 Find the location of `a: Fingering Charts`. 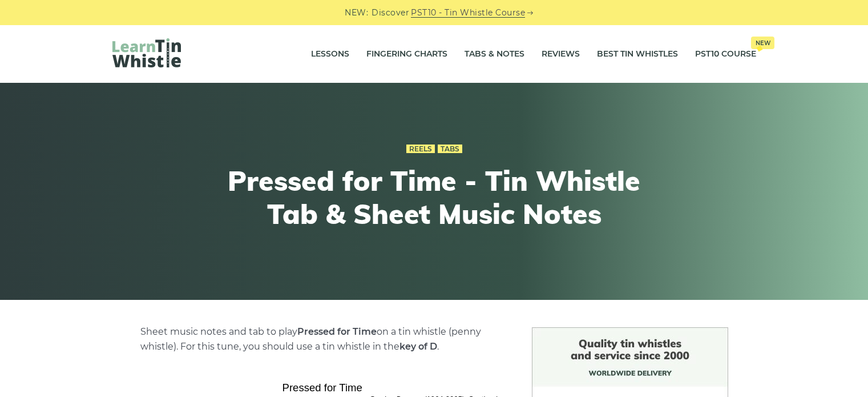

a: Fingering Charts is located at coordinates (407, 54).